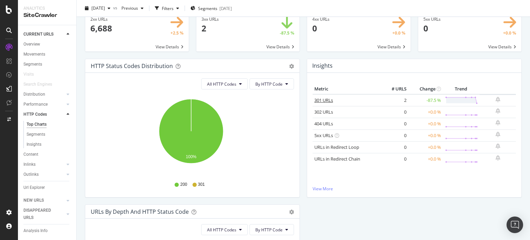 This screenshot has width=530, height=240. I want to click on div: HTTP Codes, so click(35, 114).